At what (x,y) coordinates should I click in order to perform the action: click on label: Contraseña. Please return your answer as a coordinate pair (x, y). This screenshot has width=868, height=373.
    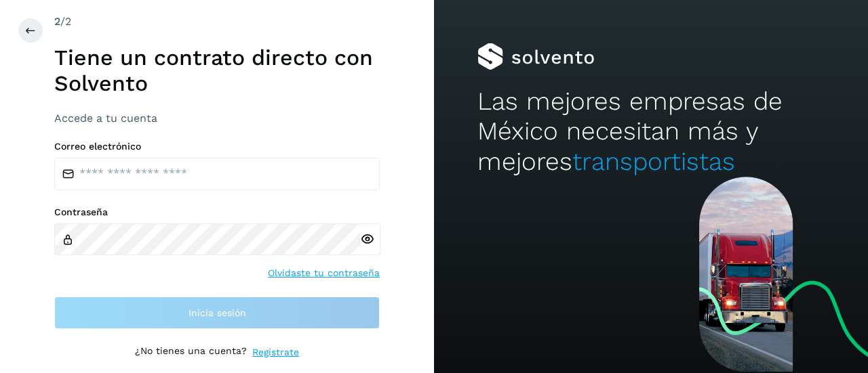
    Looking at the image, I should click on (217, 212).